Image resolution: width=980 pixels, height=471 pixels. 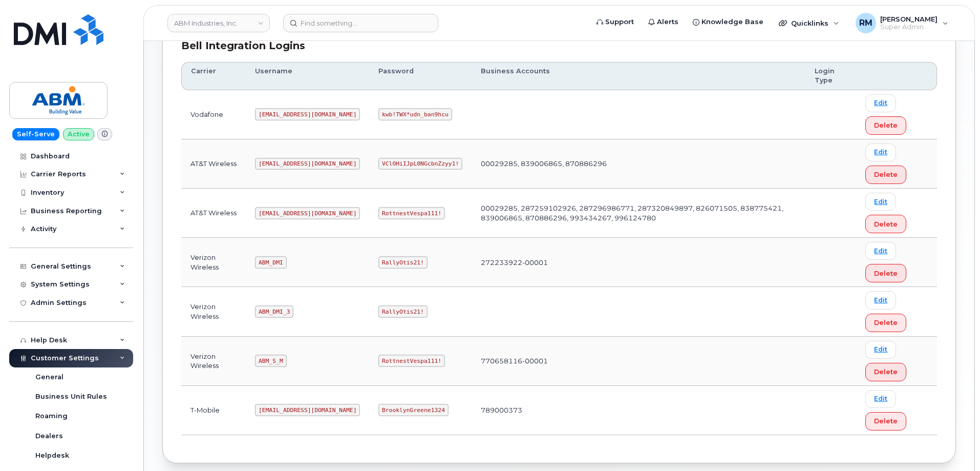 I want to click on span: Knowledge Base, so click(x=732, y=22).